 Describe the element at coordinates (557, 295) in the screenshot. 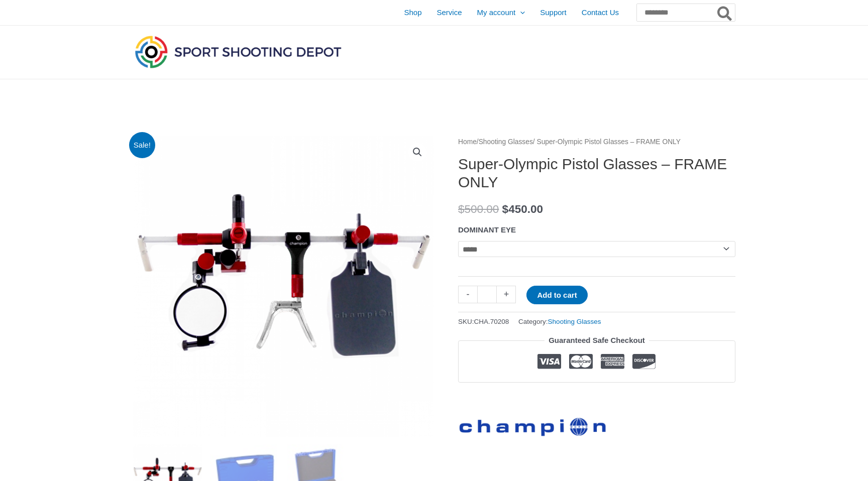

I see `button: Add to cart` at that location.